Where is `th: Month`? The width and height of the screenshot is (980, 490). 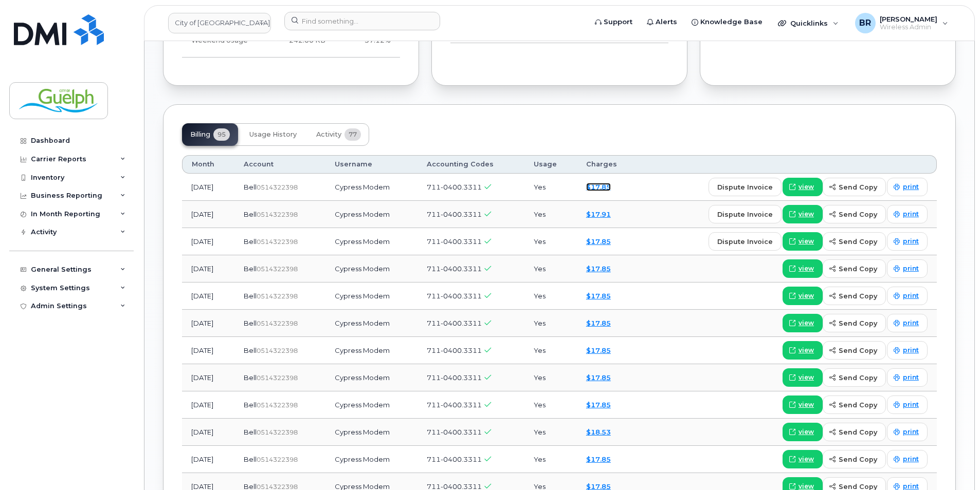
th: Month is located at coordinates (208, 164).